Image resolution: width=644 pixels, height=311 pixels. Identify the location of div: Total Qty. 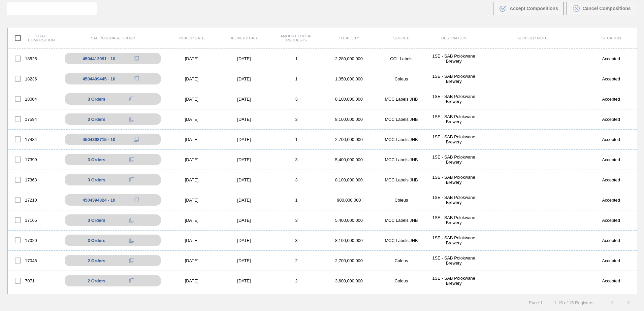
(349, 38).